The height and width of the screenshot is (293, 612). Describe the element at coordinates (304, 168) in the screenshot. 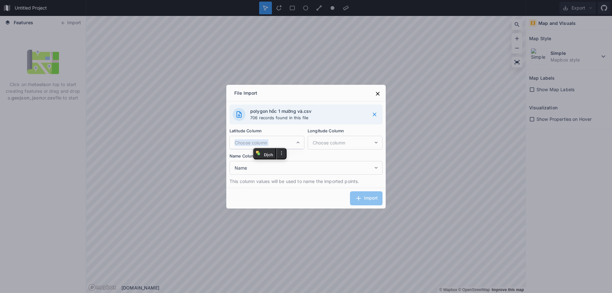

I see `span: Name` at that location.